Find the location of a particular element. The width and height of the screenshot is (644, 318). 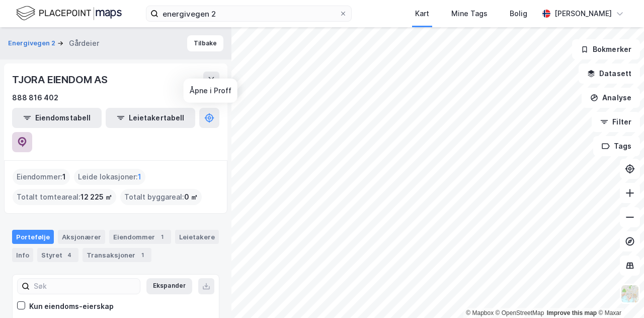

img: logo.f888ab2527a4732fd821a326f86c7f29.svg is located at coordinates (69, 13).